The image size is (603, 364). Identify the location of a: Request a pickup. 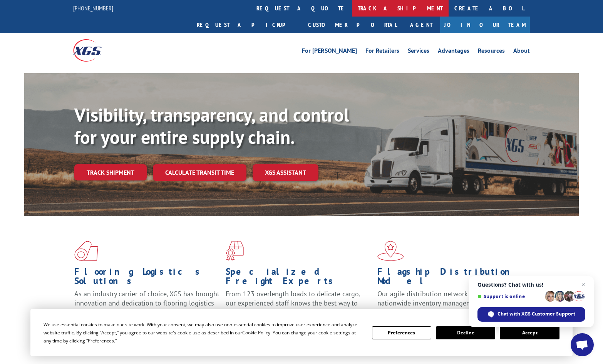
(246, 25).